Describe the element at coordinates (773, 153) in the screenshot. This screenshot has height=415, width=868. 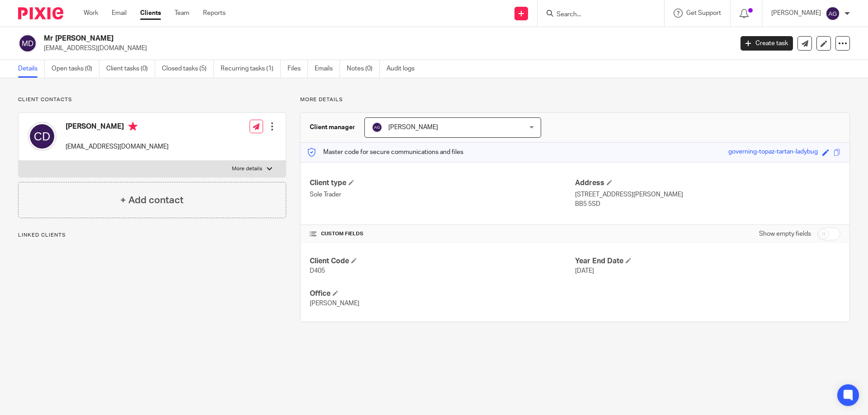
I see `div: governing-topaz-tartan-ladybug` at that location.